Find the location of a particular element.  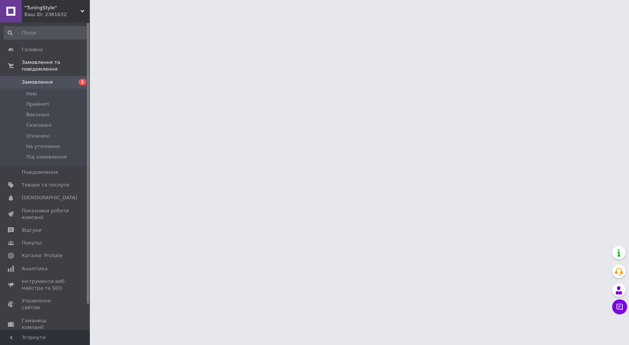

span: "TuningStyle" is located at coordinates (52, 8).